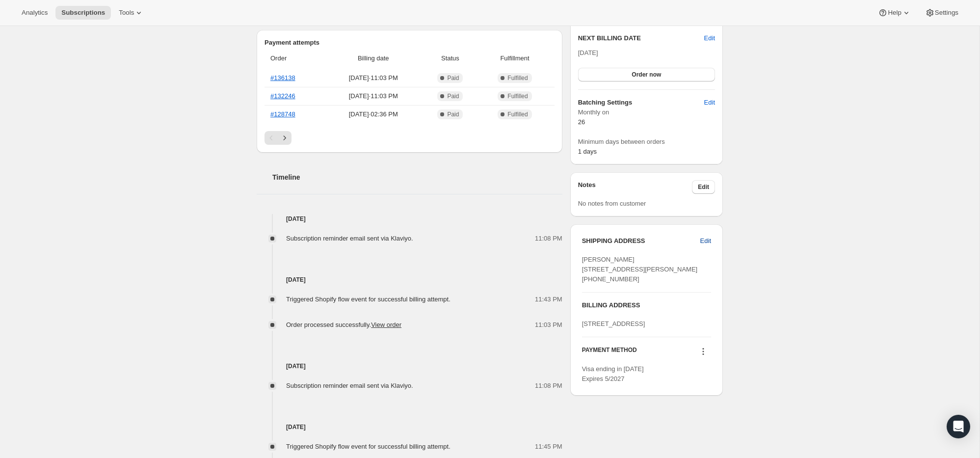 The width and height of the screenshot is (980, 458). I want to click on a: #132246, so click(283, 96).